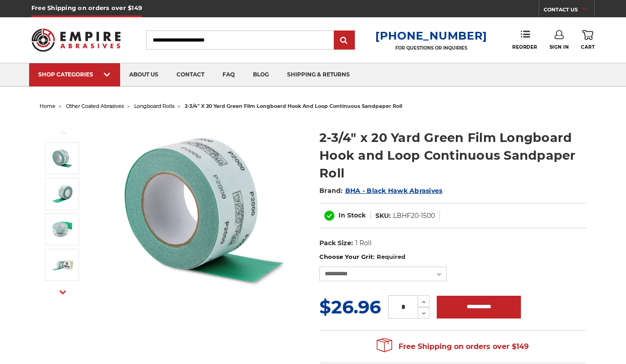  What do you see at coordinates (62, 229) in the screenshot?
I see `img: Durable film-backed longboard sandpaper roll with anti-clogging coating for fine finishes.` at bounding box center [62, 229].